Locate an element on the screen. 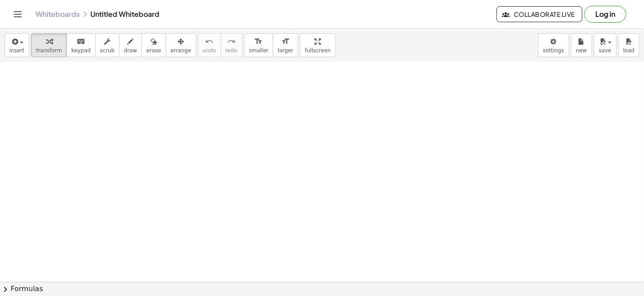  button: load is located at coordinates (629, 46).